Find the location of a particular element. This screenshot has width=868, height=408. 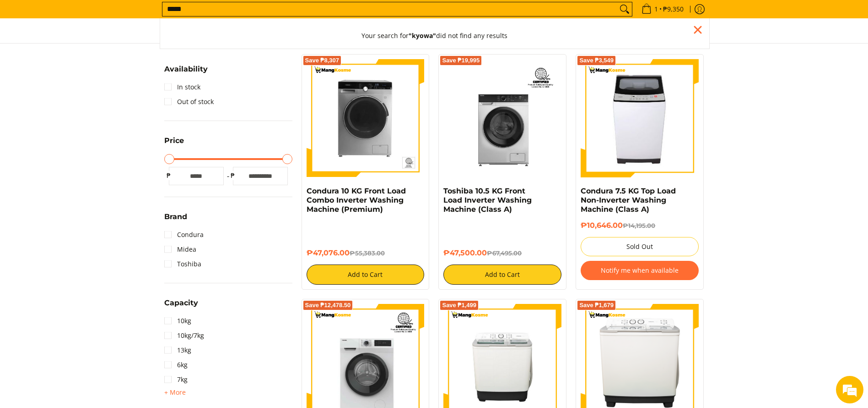

a: 13kg is located at coordinates (178, 350).